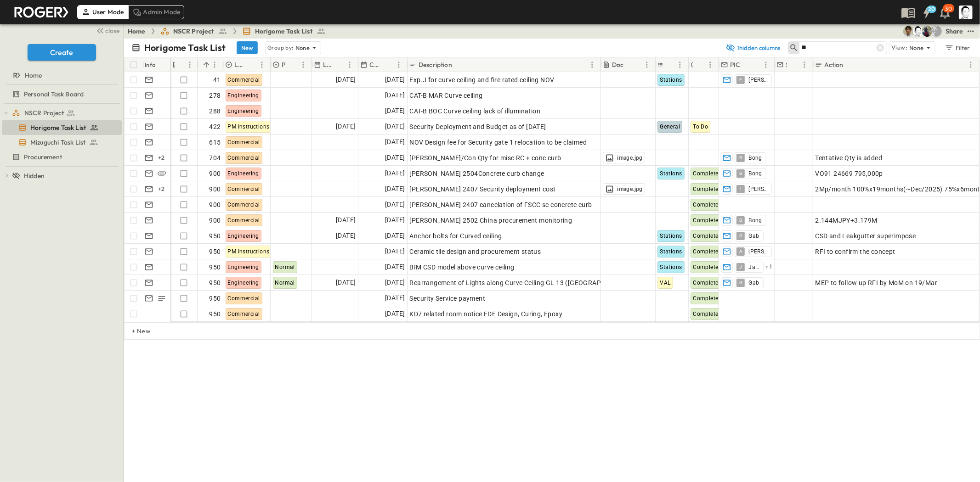  What do you see at coordinates (134, 331) in the screenshot?
I see `p: + New` at bounding box center [134, 331].